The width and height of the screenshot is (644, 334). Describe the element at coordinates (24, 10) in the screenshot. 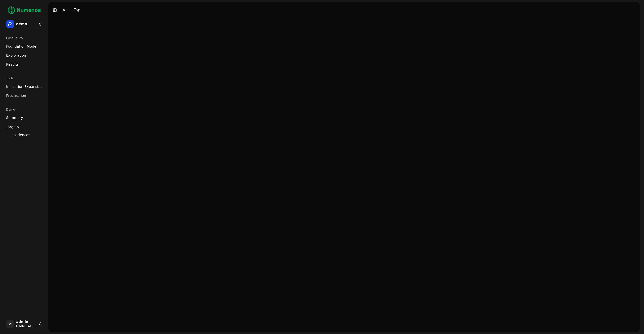

I see `img: Numenos` at that location.